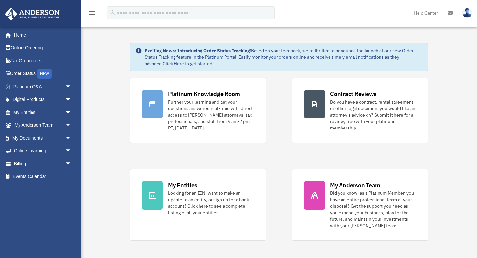 This screenshot has width=477, height=258. I want to click on a: Tax Organizers, so click(43, 61).